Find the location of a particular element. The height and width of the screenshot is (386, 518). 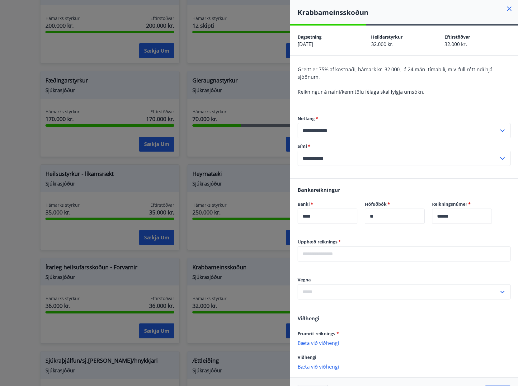

label: Banki is located at coordinates (328, 204).